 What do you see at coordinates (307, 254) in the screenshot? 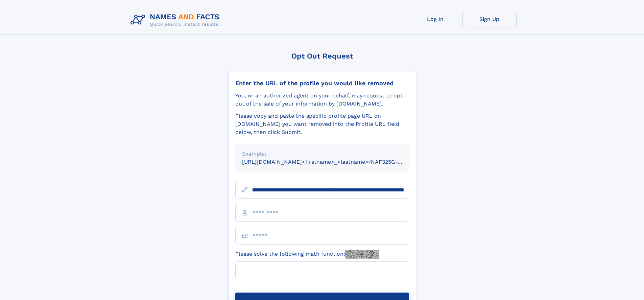
I see `label: Please solve the following math function:` at bounding box center [307, 254].